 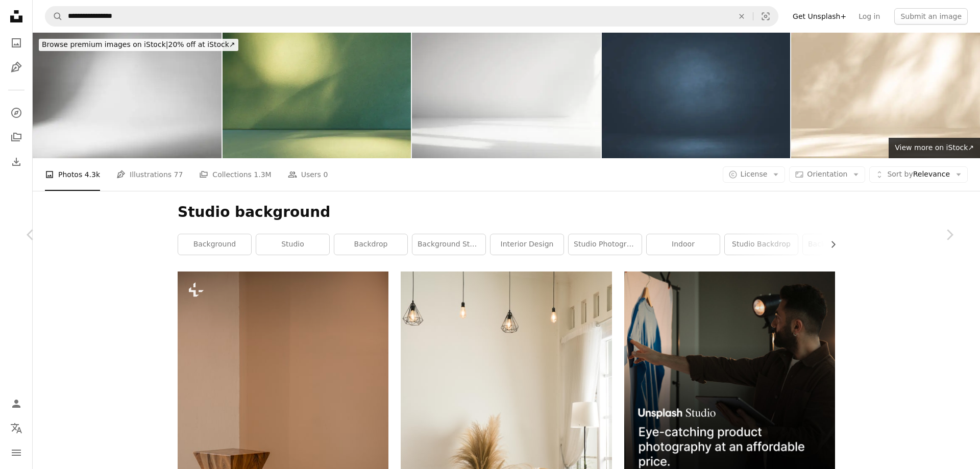 I want to click on h1: Studio background, so click(x=507, y=212).